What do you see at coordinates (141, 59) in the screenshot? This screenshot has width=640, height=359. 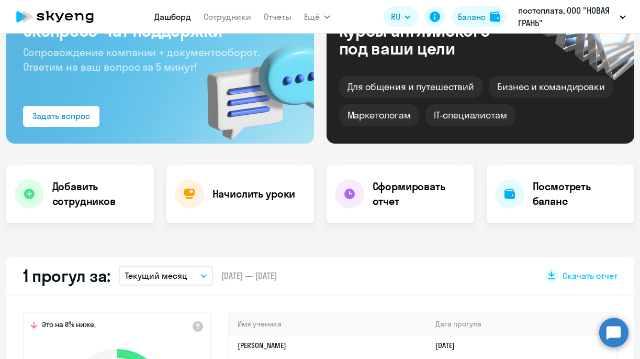 I see `span: Сопровождение компании + документооборот. Ответим на ваш вопрос за 5 минут!` at bounding box center [141, 59].